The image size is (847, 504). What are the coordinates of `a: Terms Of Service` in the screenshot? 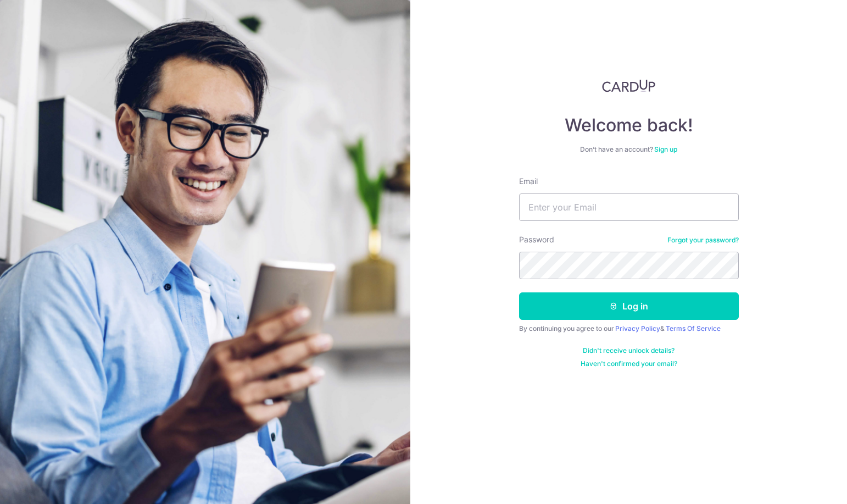 It's located at (693, 328).